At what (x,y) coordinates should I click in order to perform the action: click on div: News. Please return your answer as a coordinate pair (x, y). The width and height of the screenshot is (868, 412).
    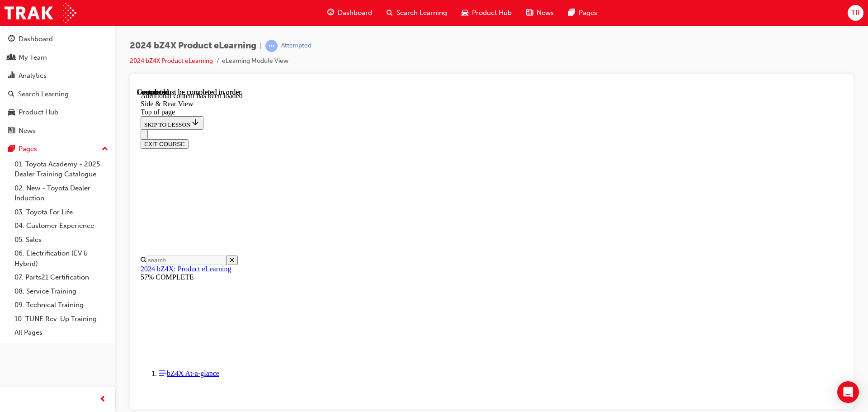
    Looking at the image, I should click on (27, 131).